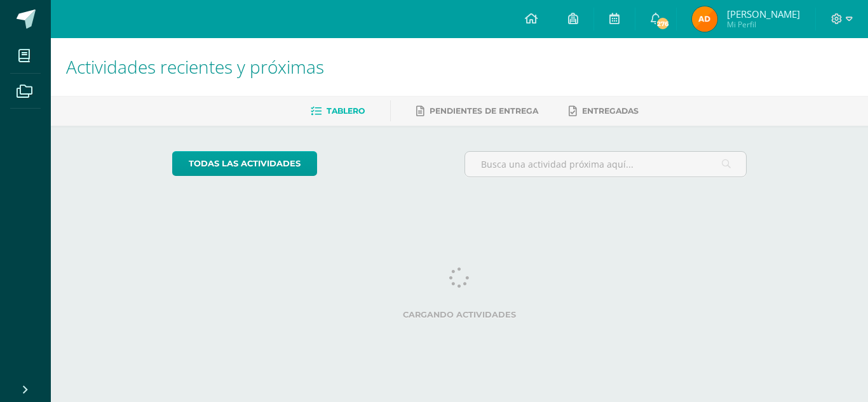 The height and width of the screenshot is (402, 868). Describe the element at coordinates (346, 111) in the screenshot. I see `span: Tablero` at that location.